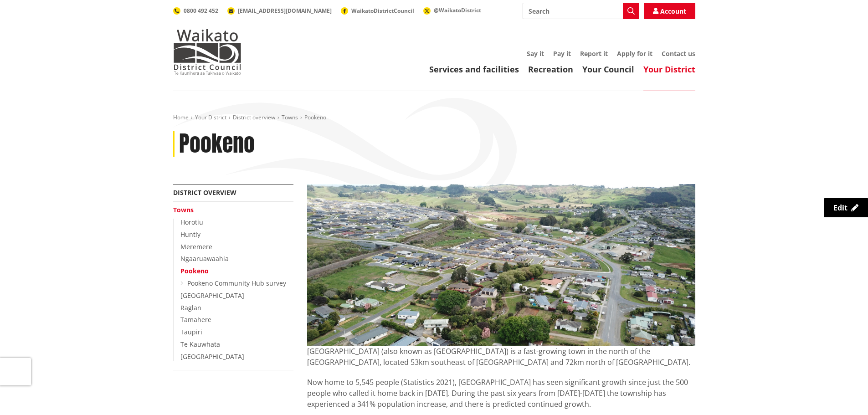 Image resolution: width=868 pixels, height=415 pixels. I want to click on a: Taupiri, so click(192, 332).